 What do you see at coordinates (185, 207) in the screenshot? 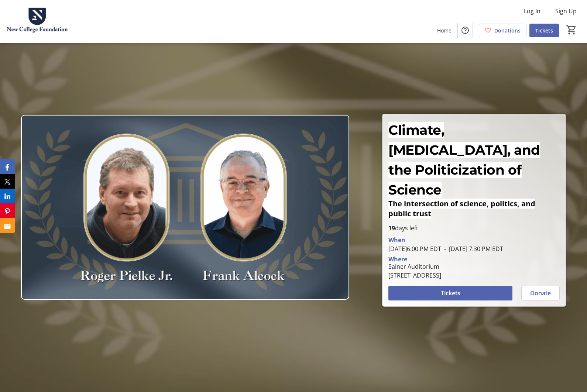
I see `img: Campaign CTA Media Photo` at bounding box center [185, 207].